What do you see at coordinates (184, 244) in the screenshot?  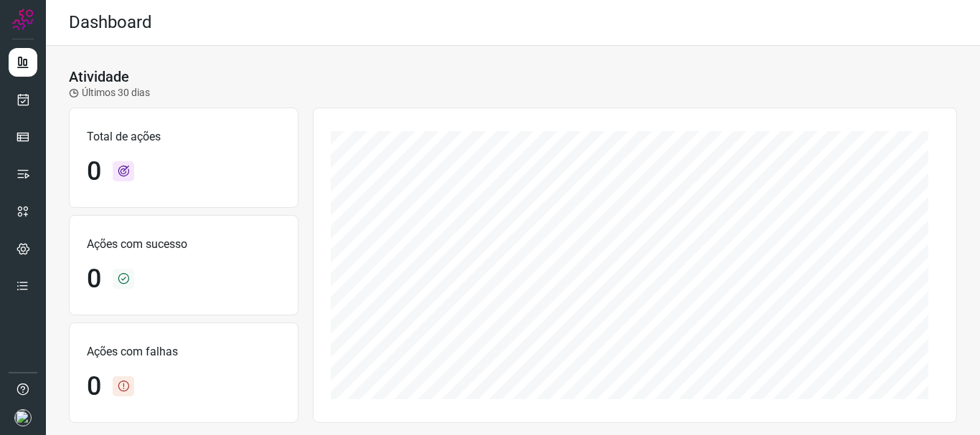 I see `p: Ações com sucesso` at bounding box center [184, 244].